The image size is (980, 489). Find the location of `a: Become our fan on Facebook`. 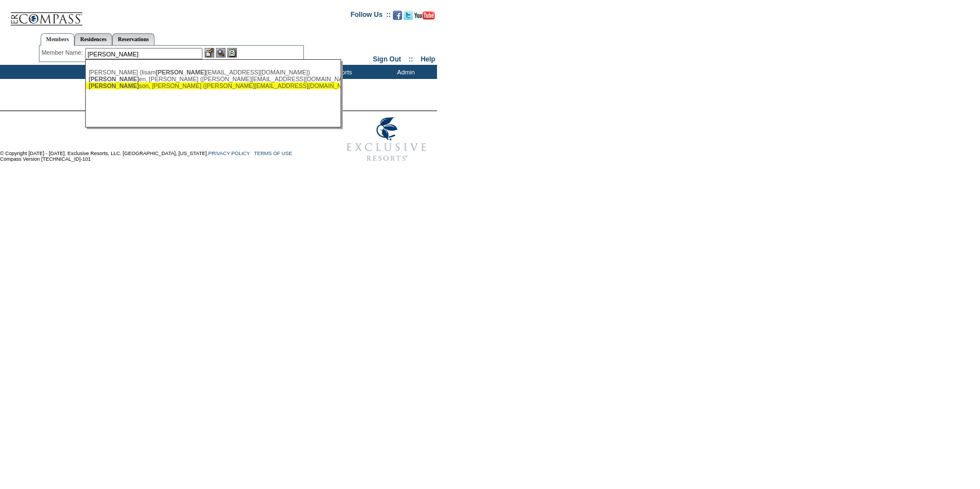

a: Become our fan on Facebook is located at coordinates (398, 18).